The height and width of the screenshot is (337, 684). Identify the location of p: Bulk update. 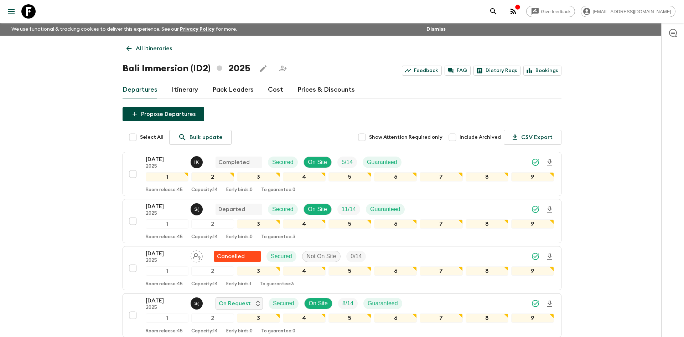
(206, 137).